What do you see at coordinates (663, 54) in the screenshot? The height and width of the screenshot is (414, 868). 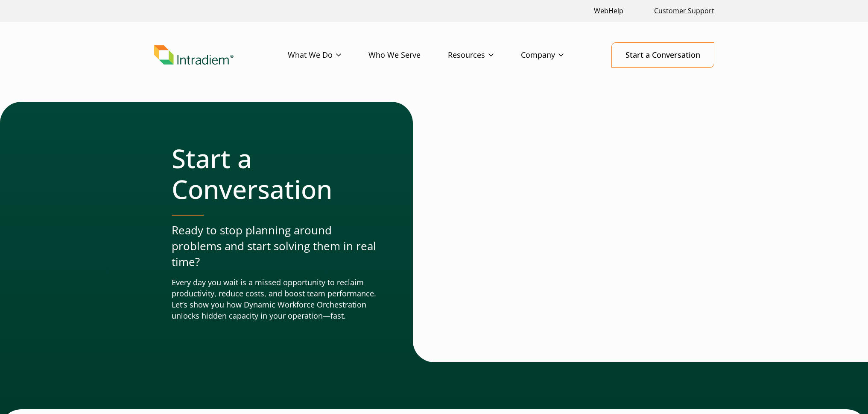 I see `a: Start a Conversation` at bounding box center [663, 54].